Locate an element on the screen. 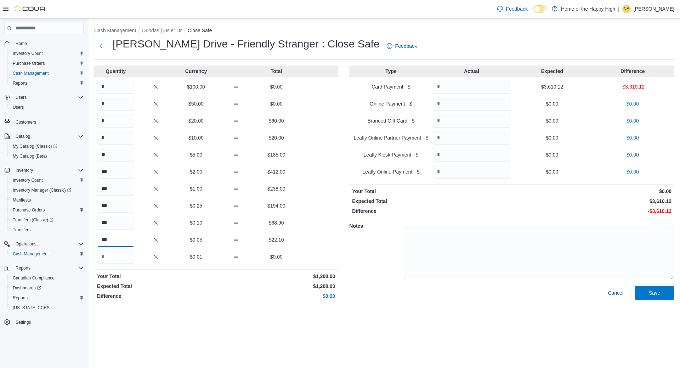 Image resolution: width=680 pixels, height=368 pixels. span: Customers is located at coordinates (26, 122).